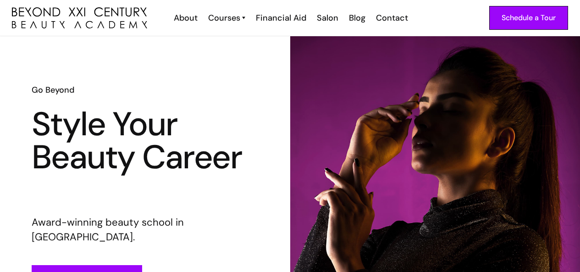 The image size is (580, 272). I want to click on div: Schedule a Tour, so click(529, 18).